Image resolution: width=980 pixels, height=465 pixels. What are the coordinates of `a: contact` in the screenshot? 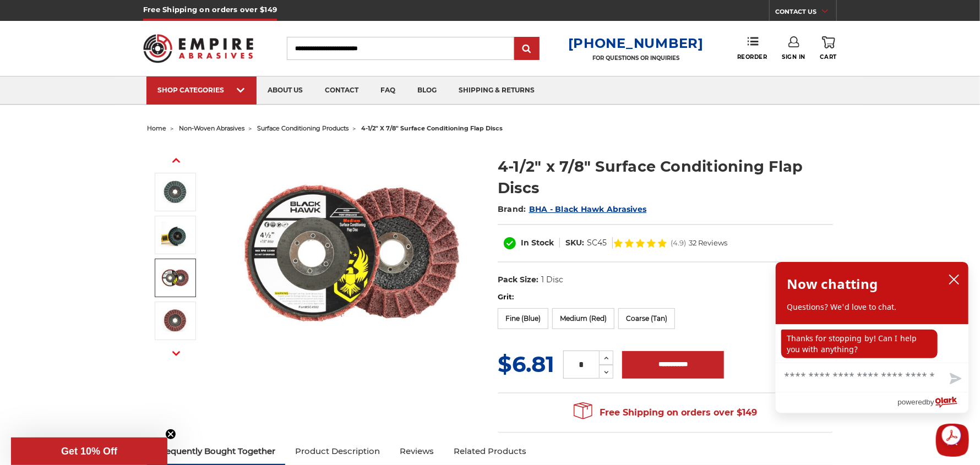 It's located at (341, 91).